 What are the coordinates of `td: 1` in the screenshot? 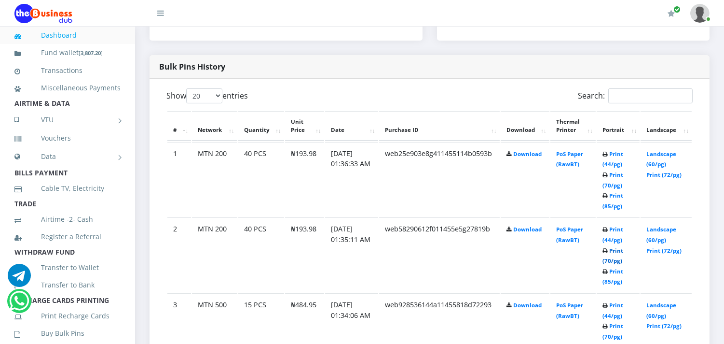 It's located at (179, 179).